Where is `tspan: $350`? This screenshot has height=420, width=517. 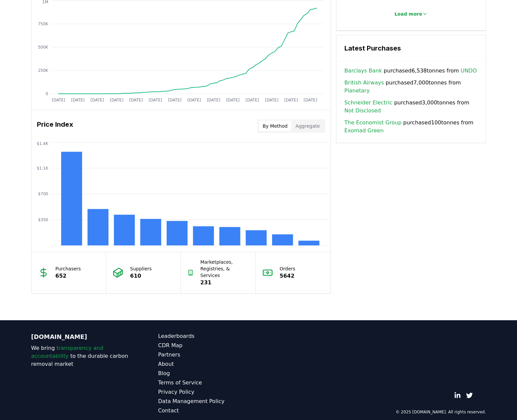 tspan: $350 is located at coordinates (43, 220).